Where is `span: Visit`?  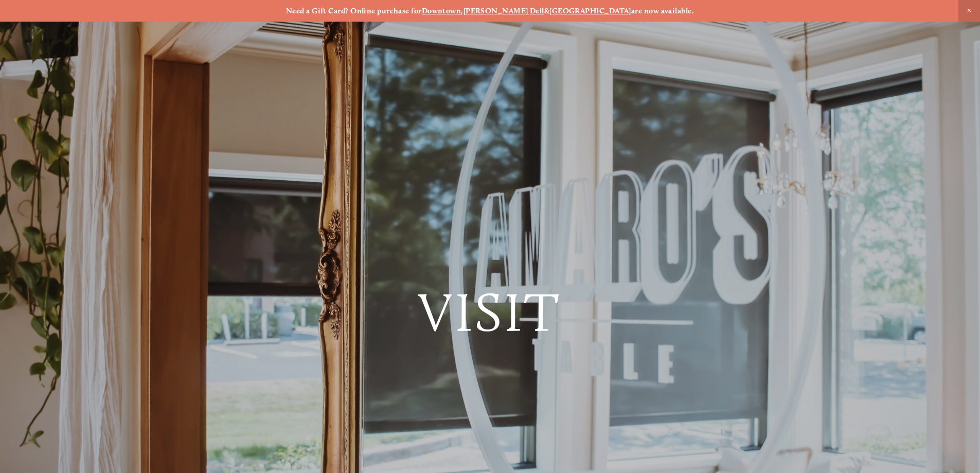
span: Visit is located at coordinates (490, 312).